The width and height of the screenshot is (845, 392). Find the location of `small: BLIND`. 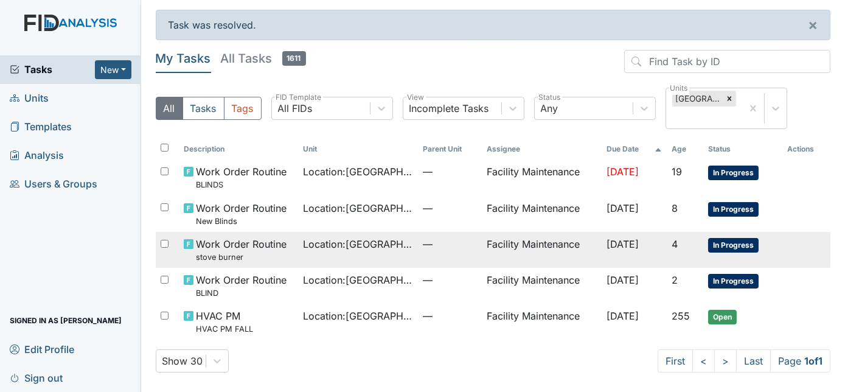

small: BLIND is located at coordinates (241, 293).